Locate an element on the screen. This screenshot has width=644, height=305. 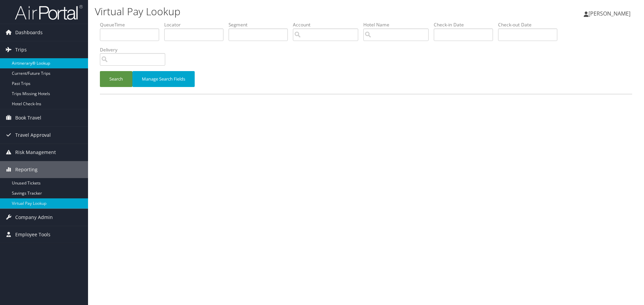
span: Risk Management is located at coordinates (35, 152).